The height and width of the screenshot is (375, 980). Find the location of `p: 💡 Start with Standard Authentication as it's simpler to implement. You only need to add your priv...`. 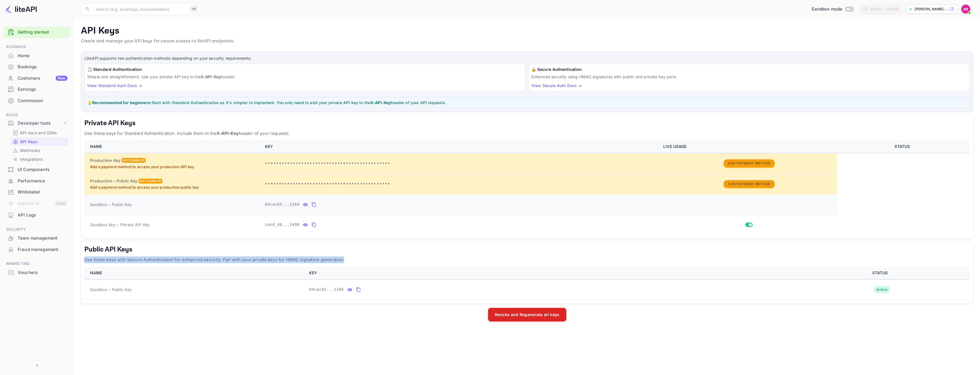

p: 💡 Start with Standard Authentication as it's simpler to implement. You only need to add your priv... is located at coordinates (527, 103).